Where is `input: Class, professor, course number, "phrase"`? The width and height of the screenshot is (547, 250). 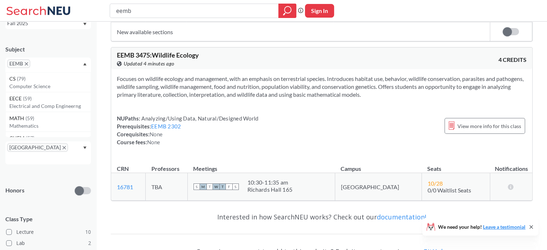
input: Class, professor, course number, "phrase" is located at coordinates (194, 11).